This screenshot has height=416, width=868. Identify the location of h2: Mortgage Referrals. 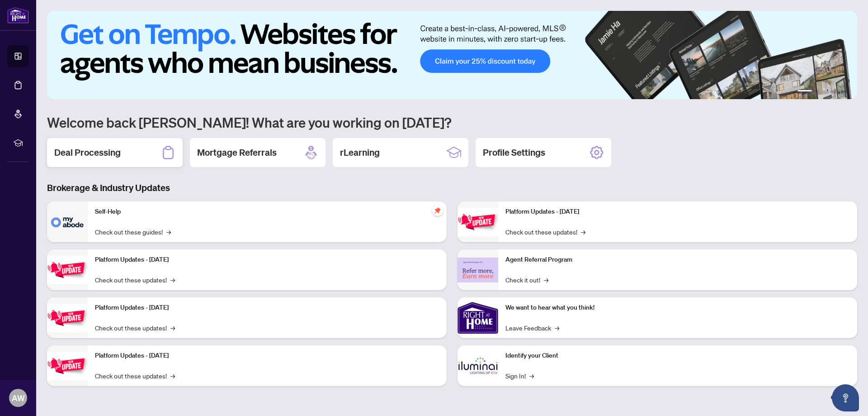
(237, 152).